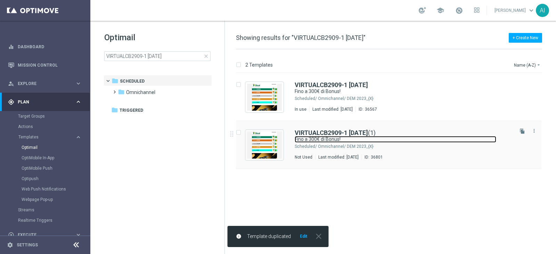 The height and width of the screenshot is (254, 556). What do you see at coordinates (269, 237) in the screenshot?
I see `span: Template duplicated` at bounding box center [269, 237].